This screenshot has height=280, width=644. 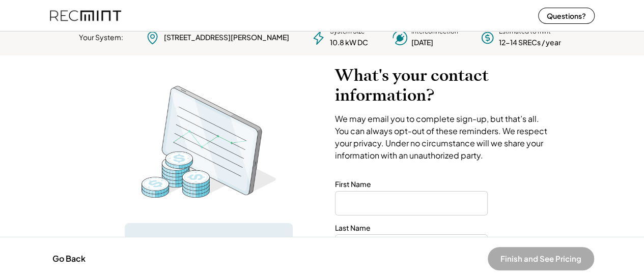 I want to click on img: recmint-logotype%403x%20%281%29.jpeg, so click(x=86, y=15).